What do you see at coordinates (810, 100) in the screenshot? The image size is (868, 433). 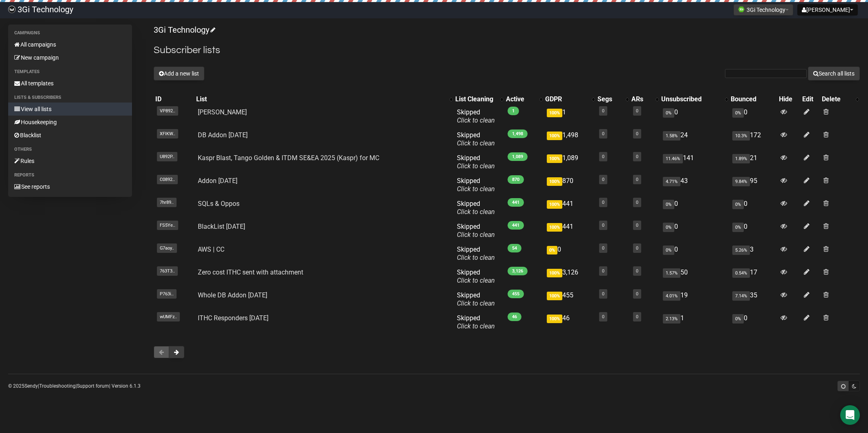 I see `div: Edit` at bounding box center [810, 100].